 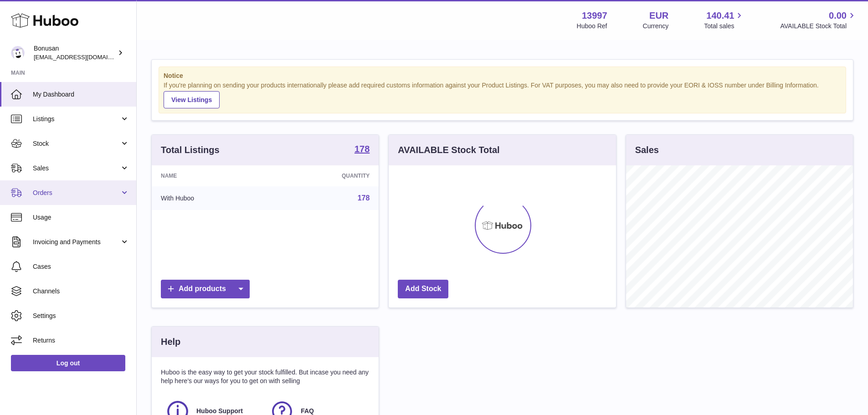 I want to click on a: Log out, so click(x=67, y=363).